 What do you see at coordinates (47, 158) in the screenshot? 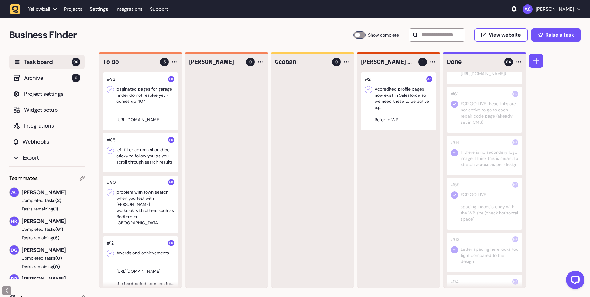
I see `button: Export` at bounding box center [47, 158].